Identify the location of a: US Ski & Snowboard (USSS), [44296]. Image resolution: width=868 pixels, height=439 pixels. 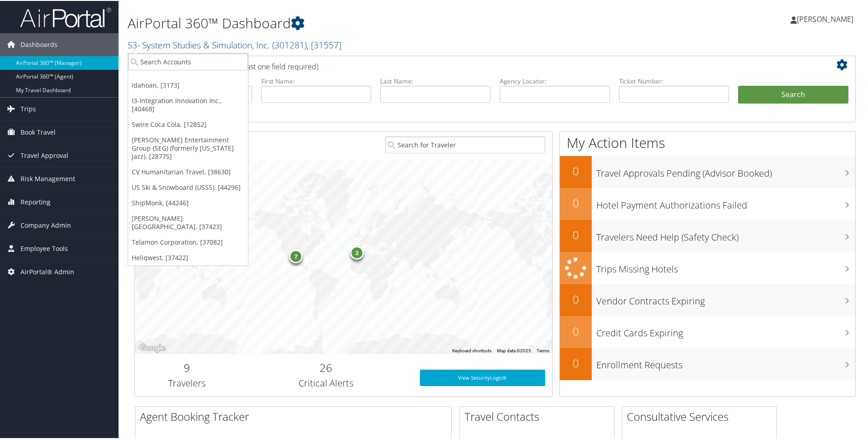
(188, 187).